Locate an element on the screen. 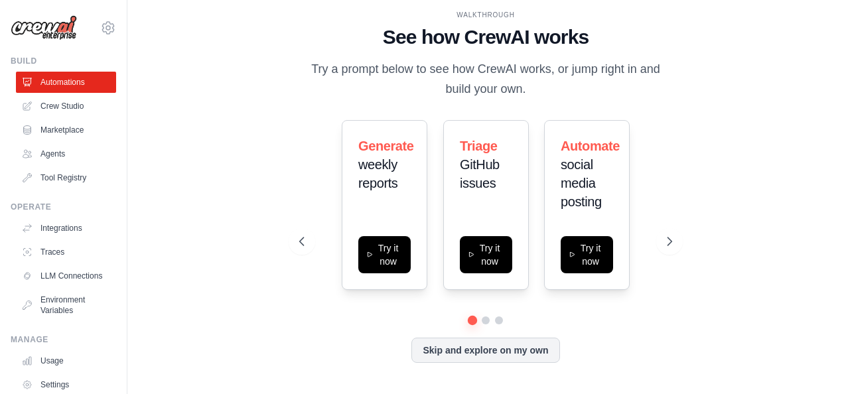 This screenshot has width=844, height=394. button: Skip and explore on my own is located at coordinates (485, 350).